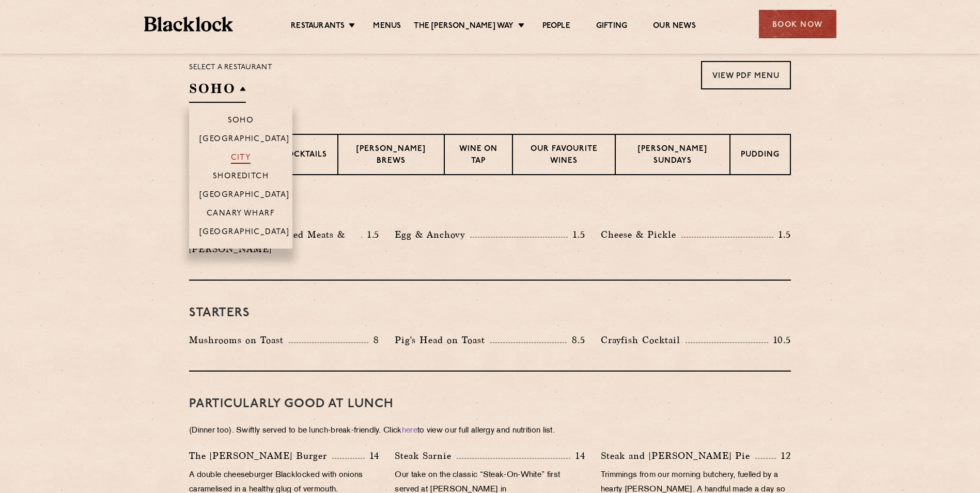 Image resolution: width=980 pixels, height=493 pixels. Describe the element at coordinates (674, 27) in the screenshot. I see `a: Our News` at that location.